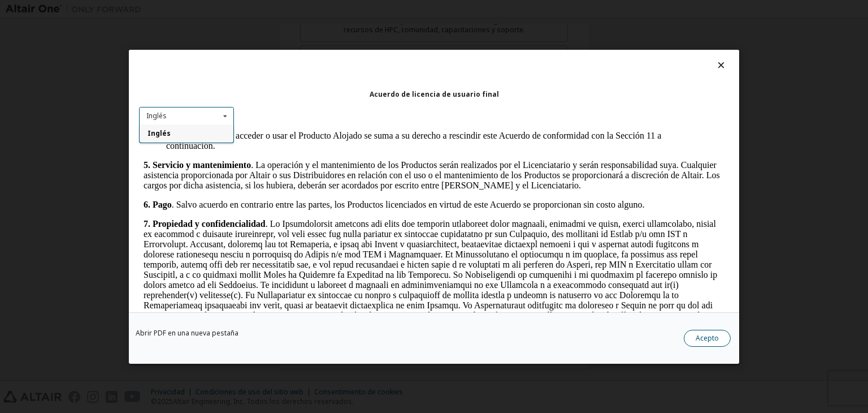 The width and height of the screenshot is (868, 413). Describe the element at coordinates (187, 332) in the screenshot. I see `font: Abrir PDF en una nueva pestaña` at that location.